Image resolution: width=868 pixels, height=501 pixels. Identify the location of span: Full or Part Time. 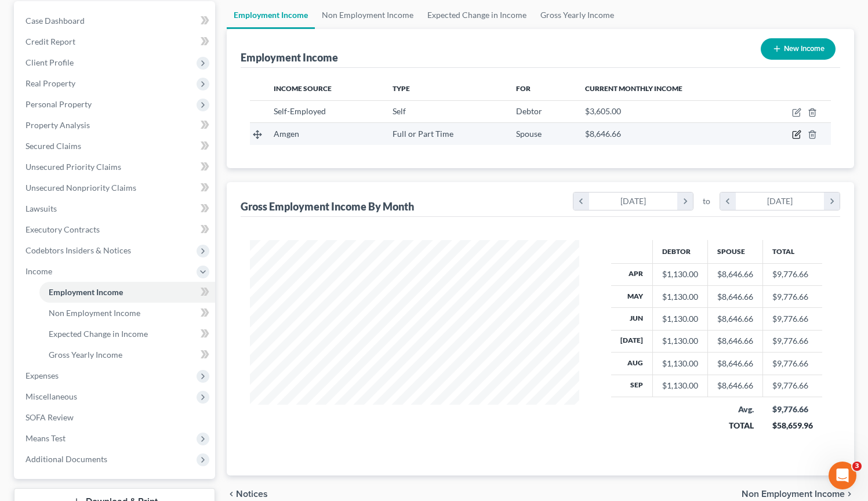
(423, 133).